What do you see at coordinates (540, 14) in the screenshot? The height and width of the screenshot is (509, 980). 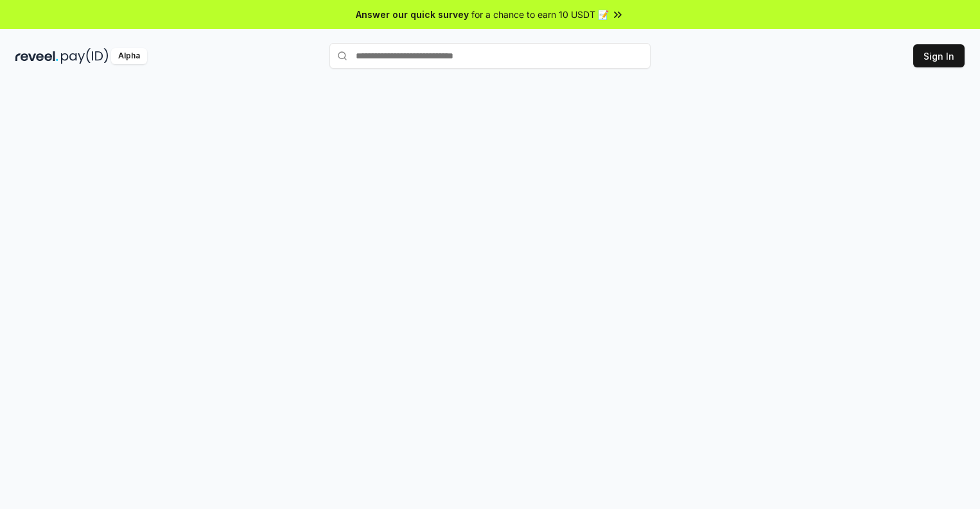 I see `span: for a chance to earn 10 USDT 📝` at bounding box center [540, 14].